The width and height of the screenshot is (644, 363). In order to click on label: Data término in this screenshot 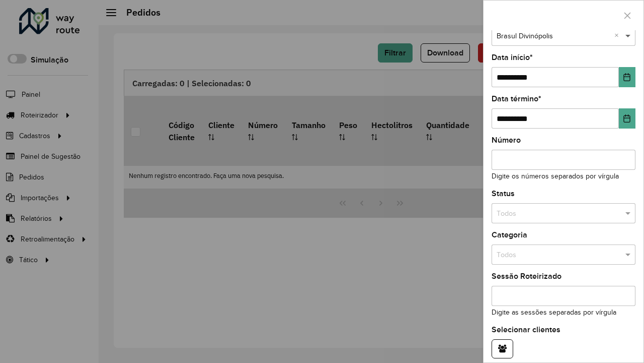, I will do `click(516, 99)`.